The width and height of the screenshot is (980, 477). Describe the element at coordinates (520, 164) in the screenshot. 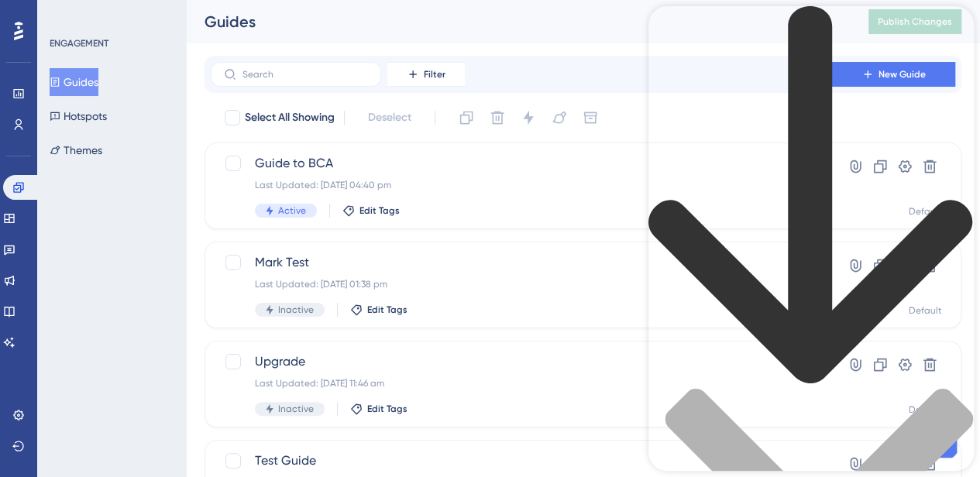

I see `span: Guide to BCA` at that location.